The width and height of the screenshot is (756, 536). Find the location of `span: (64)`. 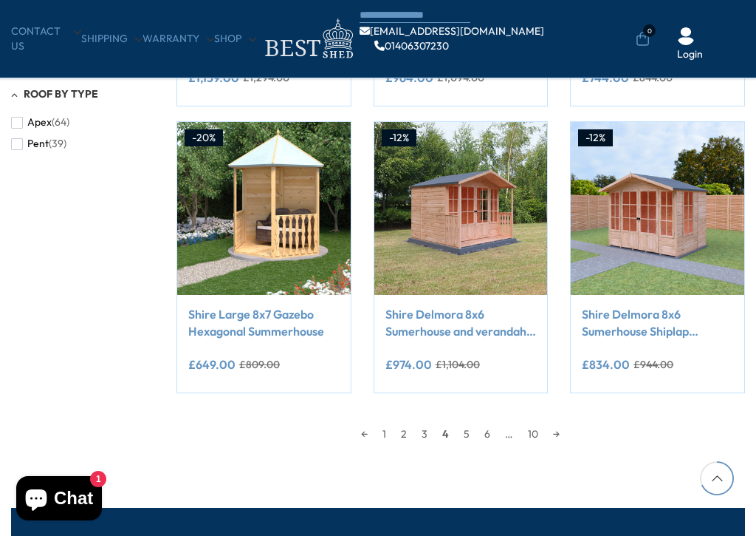

span: (64) is located at coordinates (60, 122).